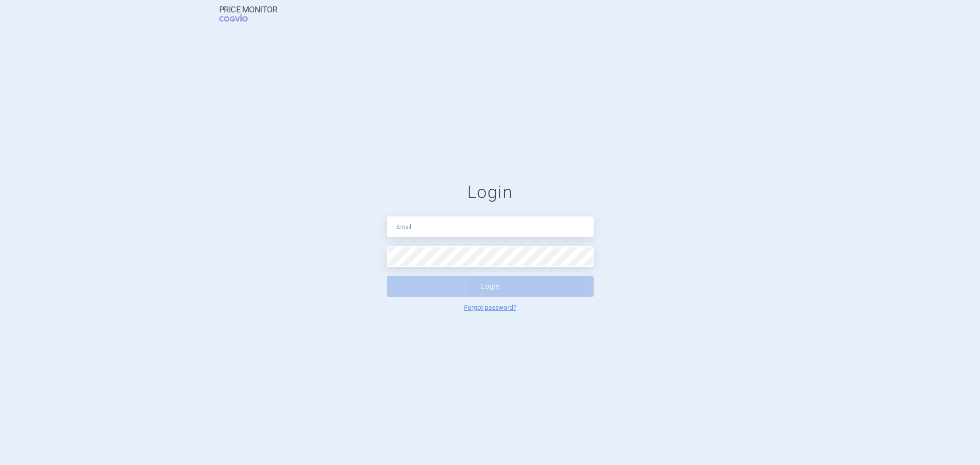 The height and width of the screenshot is (465, 980). Describe the element at coordinates (240, 18) in the screenshot. I see `span: COGVIO` at that location.